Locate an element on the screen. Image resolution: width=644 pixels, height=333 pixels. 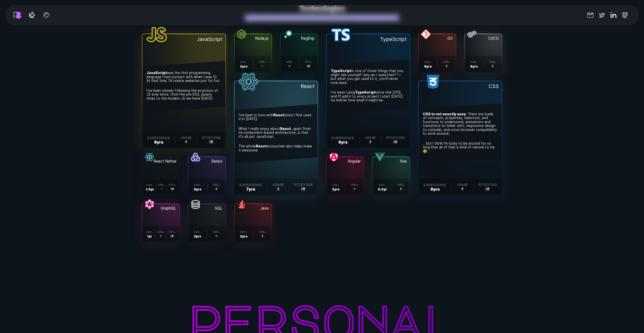
span: The whole ecosystem also helps make it awesome. is located at coordinates (276, 149).